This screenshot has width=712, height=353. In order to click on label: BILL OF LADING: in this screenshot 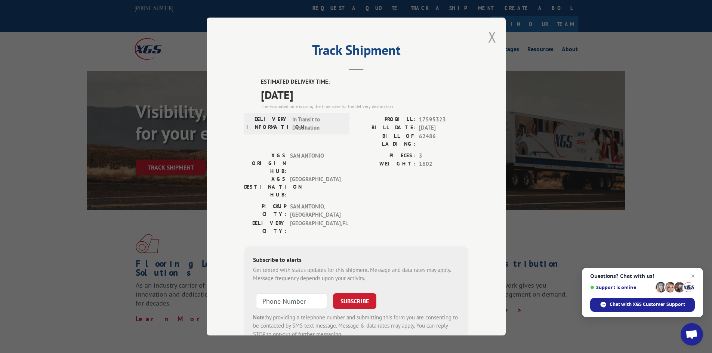, I will do `click(386, 140)`.